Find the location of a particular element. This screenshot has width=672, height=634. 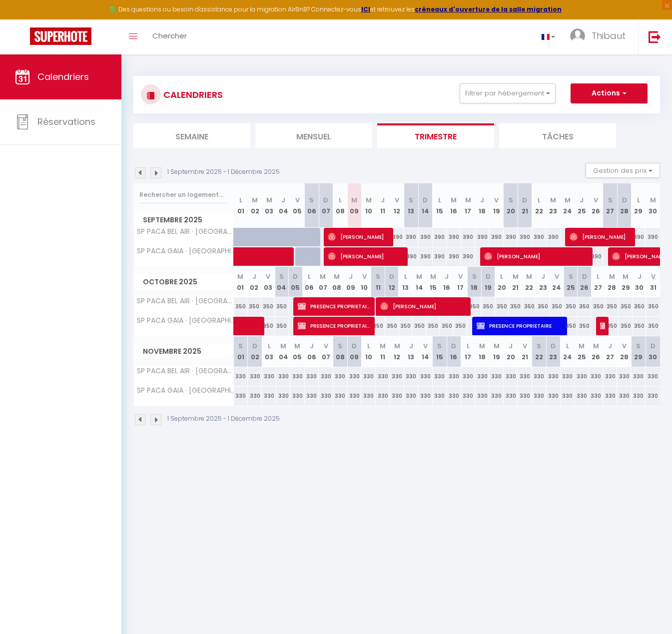

th: 10 is located at coordinates (368, 351).